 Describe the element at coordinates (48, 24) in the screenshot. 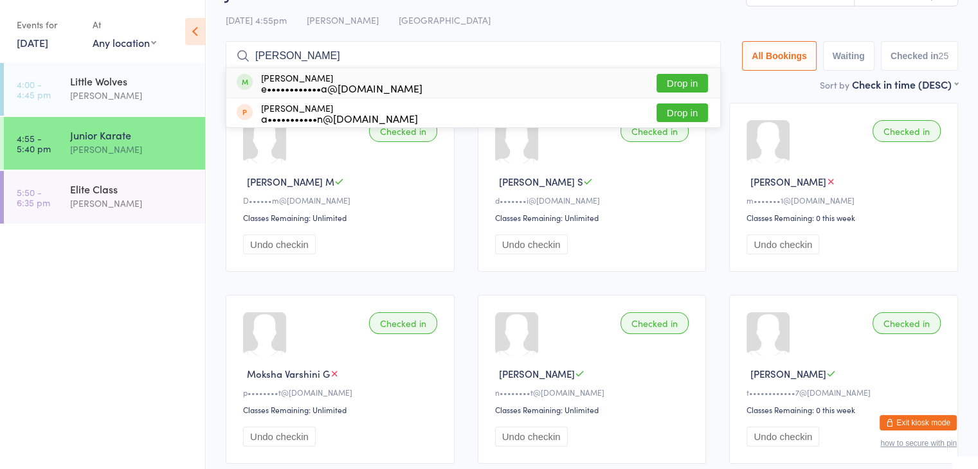

I see `div: Events for` at that location.